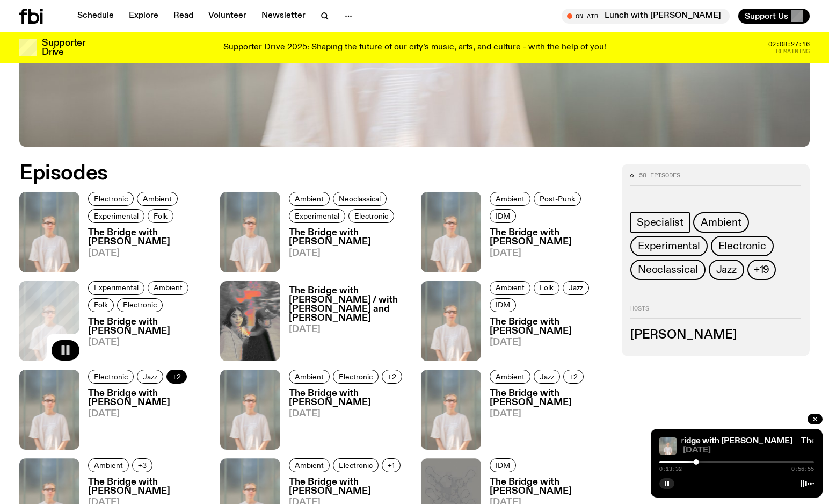 The width and height of the screenshot is (829, 504). Describe the element at coordinates (143, 16) in the screenshot. I see `a: Explore` at that location.